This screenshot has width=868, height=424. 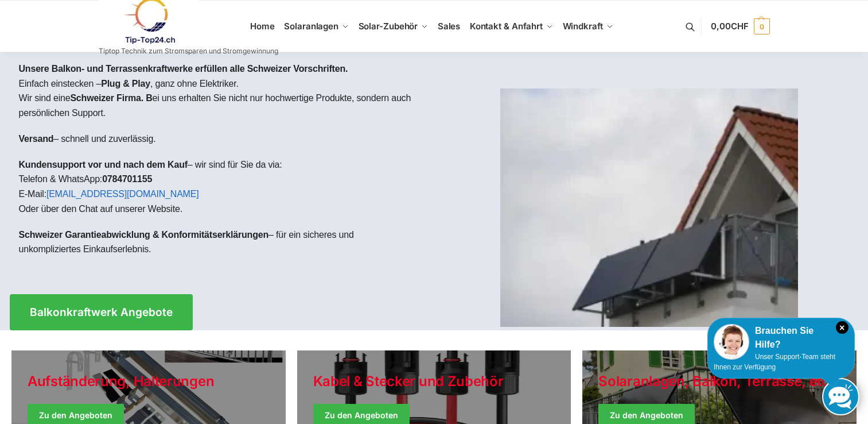 I want to click on a: 0,00CHF 0, so click(x=740, y=26).